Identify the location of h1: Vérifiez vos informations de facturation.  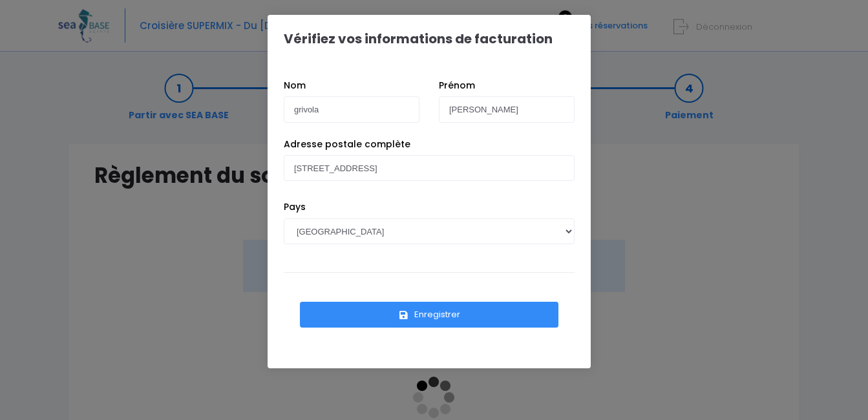
(418, 39).